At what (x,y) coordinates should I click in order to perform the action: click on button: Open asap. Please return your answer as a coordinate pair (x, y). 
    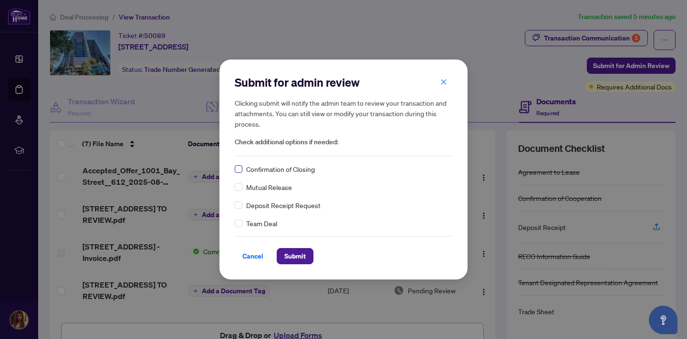
    Looking at the image, I should click on (663, 320).